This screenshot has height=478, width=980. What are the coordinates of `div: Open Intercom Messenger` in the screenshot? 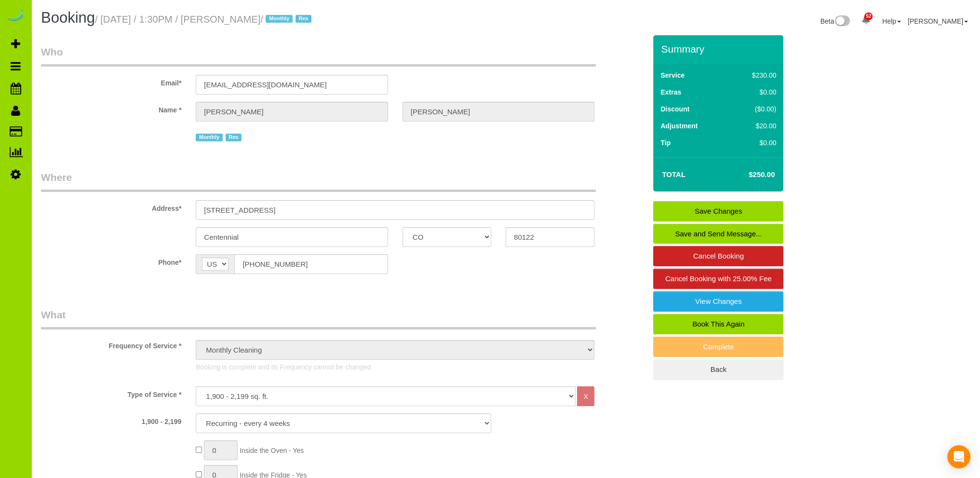 It's located at (958, 456).